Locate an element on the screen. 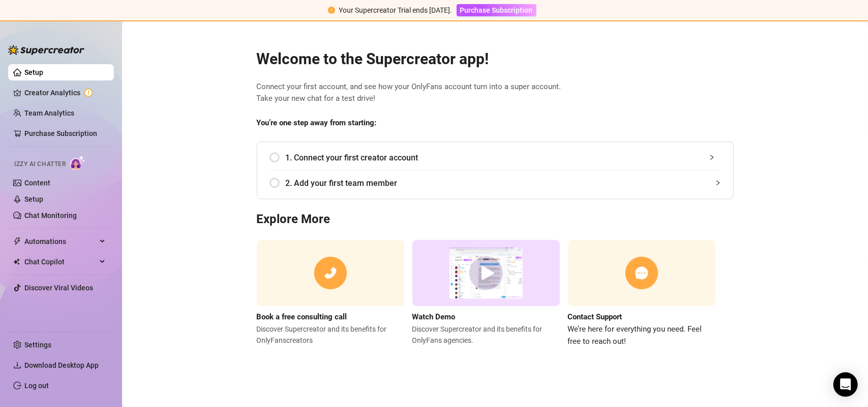 Image resolution: width=868 pixels, height=407 pixels. a: Book a free consulting callDiscover Supercreator and its benefits for OnlyFanscreators is located at coordinates (330, 293).